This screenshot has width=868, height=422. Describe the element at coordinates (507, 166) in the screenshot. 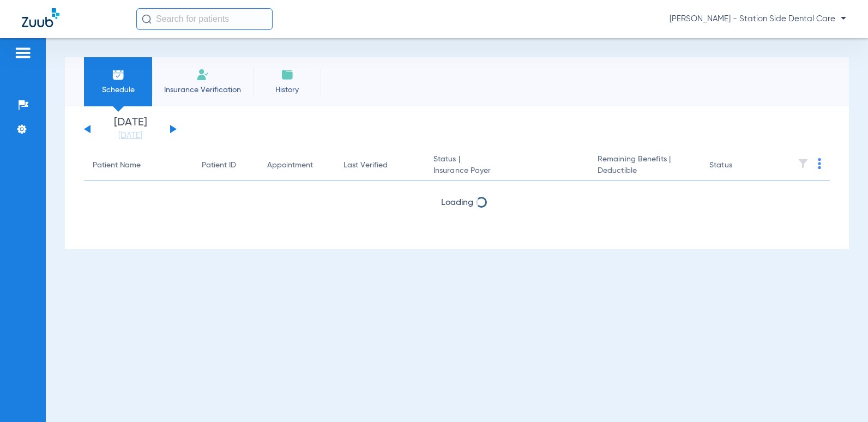

I see `th: Status |` at that location.